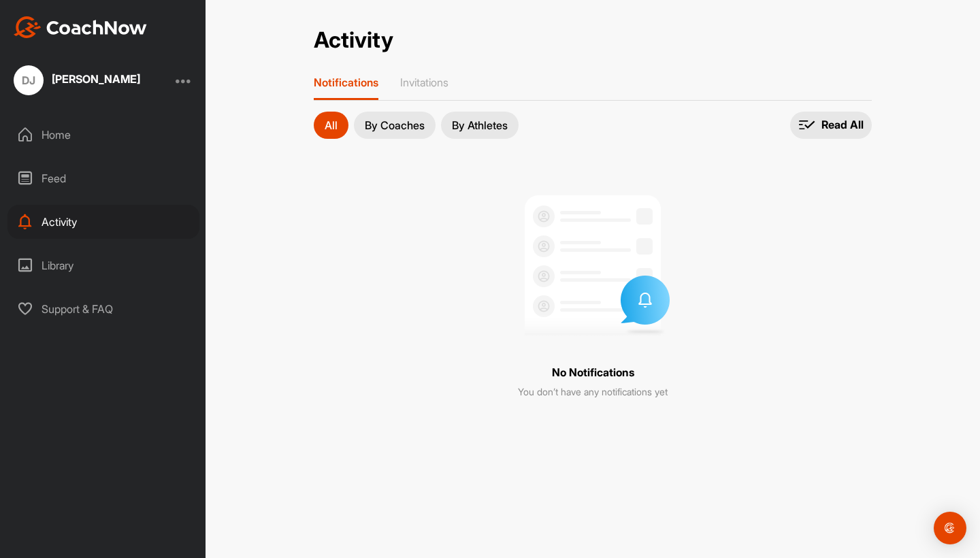  Describe the element at coordinates (593, 392) in the screenshot. I see `p: You don’t have any notifications yet` at that location.